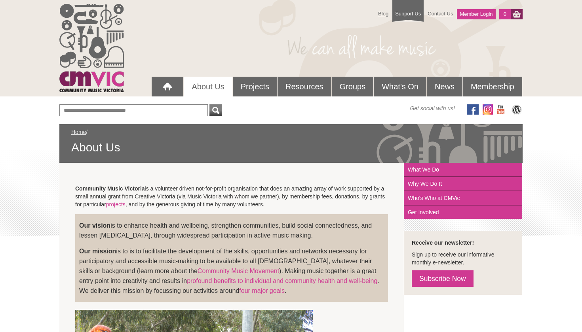 The height and width of the screenshot is (332, 582). What do you see at coordinates (291, 148) in the screenshot?
I see `span: About Us` at bounding box center [291, 148].